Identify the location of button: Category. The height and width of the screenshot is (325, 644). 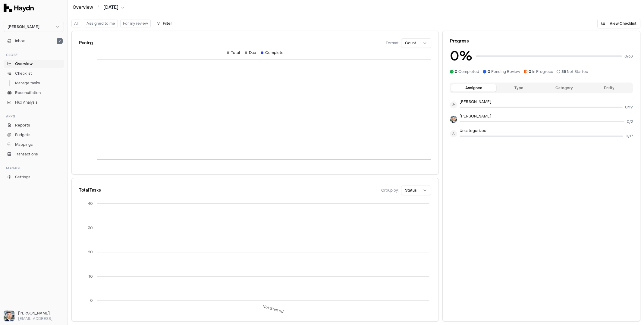
(565, 88).